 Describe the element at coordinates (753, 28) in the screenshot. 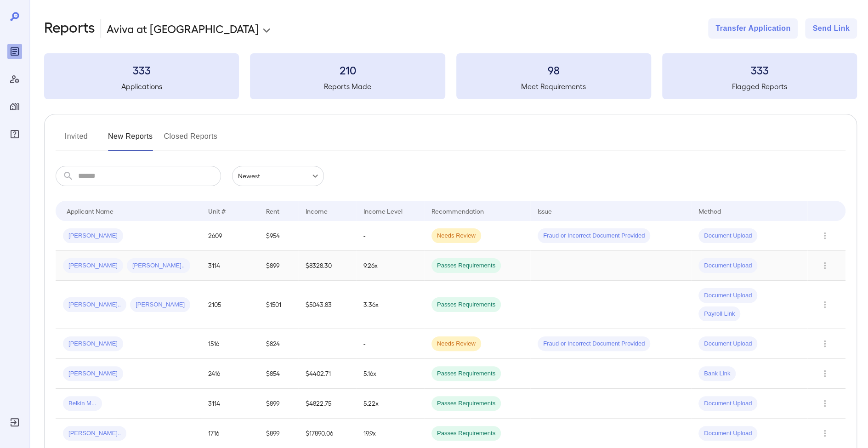

I see `button: Transfer Application` at that location.